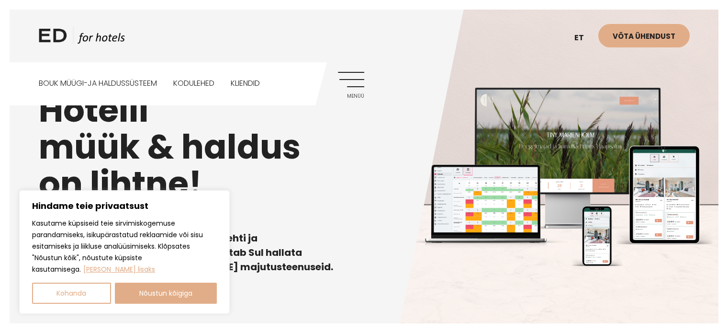 This screenshot has height=333, width=728. What do you see at coordinates (351, 85) in the screenshot?
I see `a: Menüü` at bounding box center [351, 85].